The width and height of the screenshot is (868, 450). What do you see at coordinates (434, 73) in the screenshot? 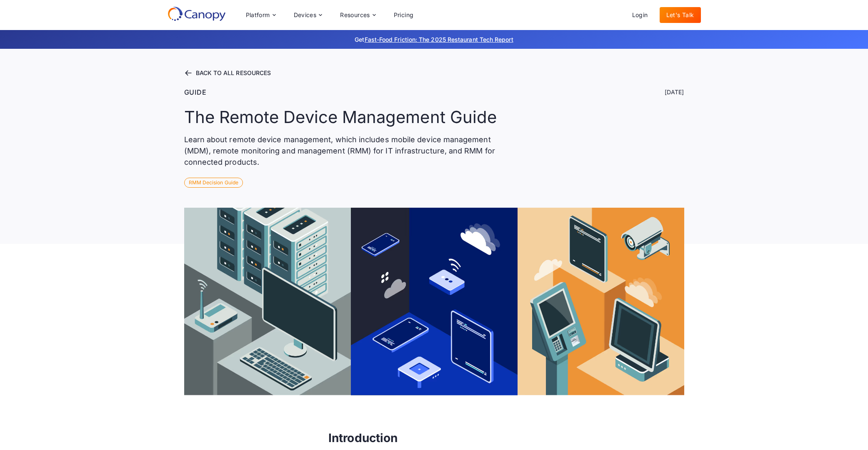
I see `a: BACK TO ALL RESOURCES` at bounding box center [434, 73].